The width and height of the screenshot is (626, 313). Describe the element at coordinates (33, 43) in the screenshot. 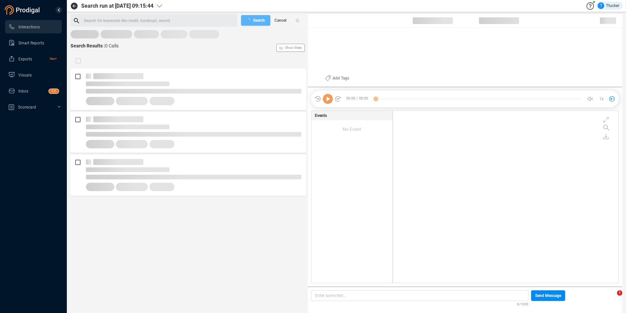

I see `li: Smart Reports` at that location.